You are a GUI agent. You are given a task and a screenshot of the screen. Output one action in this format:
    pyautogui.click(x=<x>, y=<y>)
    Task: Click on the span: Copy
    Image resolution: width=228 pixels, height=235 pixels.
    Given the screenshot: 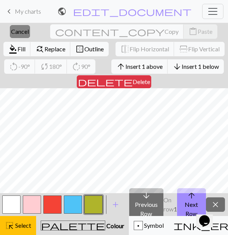 What is the action you would take?
    pyautogui.click(x=172, y=31)
    